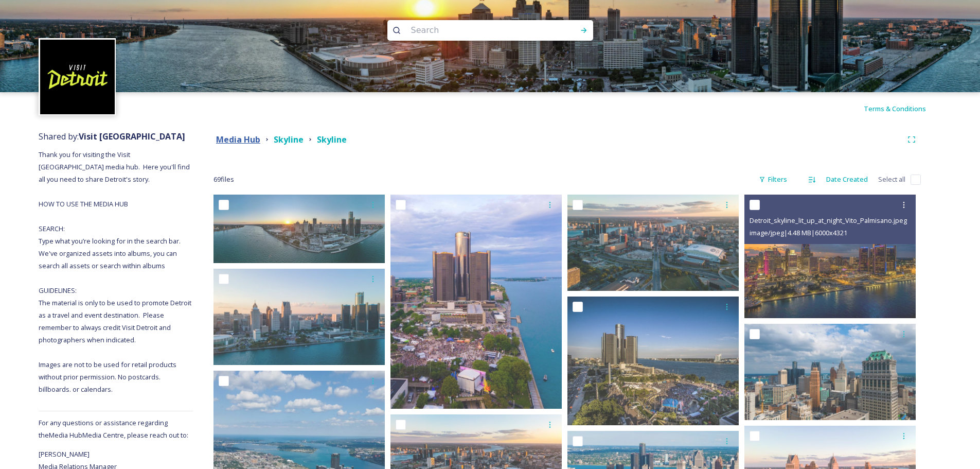 The image size is (980, 469). I want to click on span: 69 file s, so click(224, 179).